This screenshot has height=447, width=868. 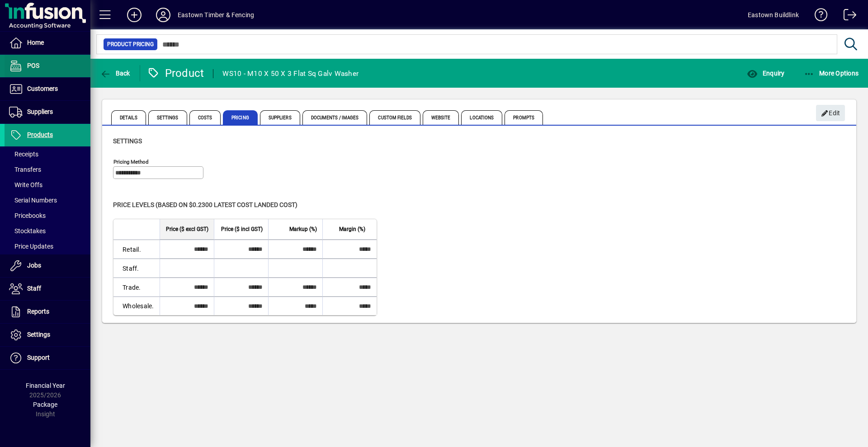 What do you see at coordinates (47, 289) in the screenshot?
I see `a: Staff` at bounding box center [47, 289].